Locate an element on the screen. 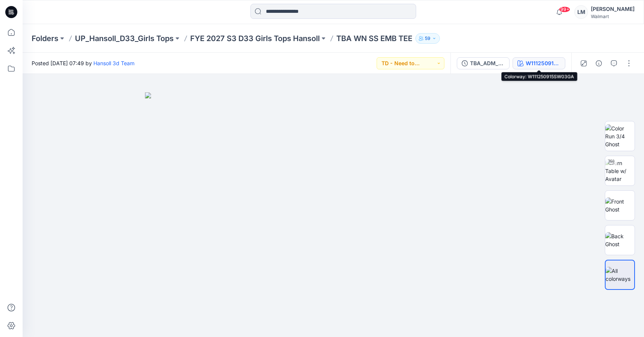  button: 59 is located at coordinates (427, 38).